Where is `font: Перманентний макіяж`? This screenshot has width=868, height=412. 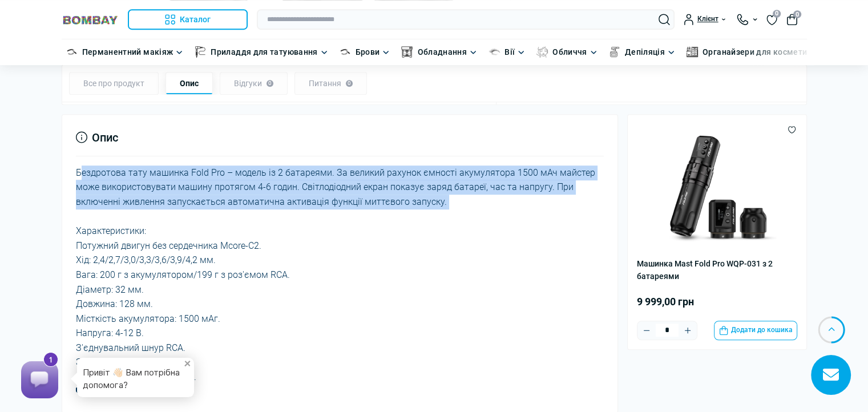
font: Перманентний макіяж is located at coordinates (128, 52).